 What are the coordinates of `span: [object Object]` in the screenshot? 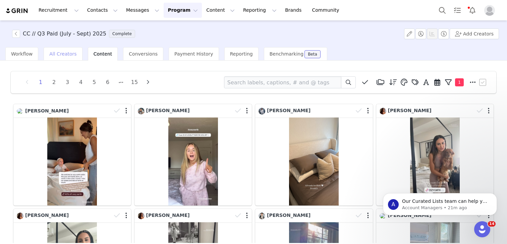 It's located at (75, 34).